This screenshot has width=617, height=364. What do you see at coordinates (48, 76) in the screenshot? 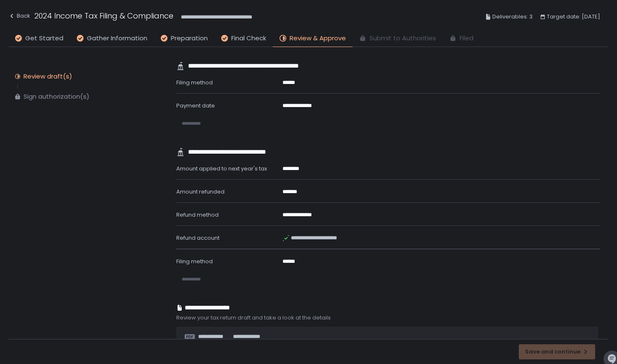
I see `div: Review draft(s)` at bounding box center [48, 76].